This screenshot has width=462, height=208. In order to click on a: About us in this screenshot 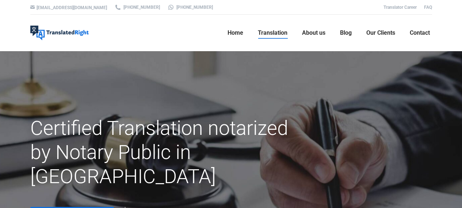, I will do `click(314, 33)`.